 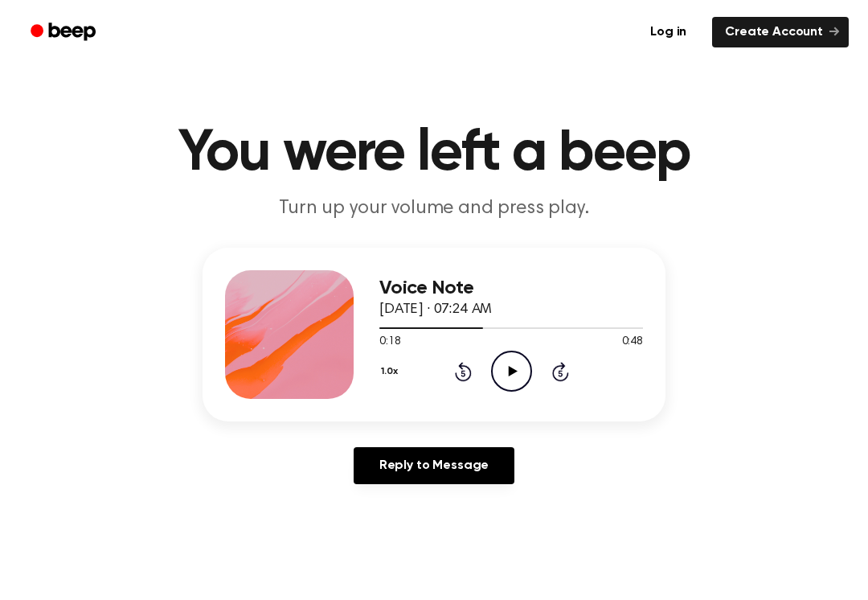 I want to click on a: Reply to Message, so click(x=434, y=466).